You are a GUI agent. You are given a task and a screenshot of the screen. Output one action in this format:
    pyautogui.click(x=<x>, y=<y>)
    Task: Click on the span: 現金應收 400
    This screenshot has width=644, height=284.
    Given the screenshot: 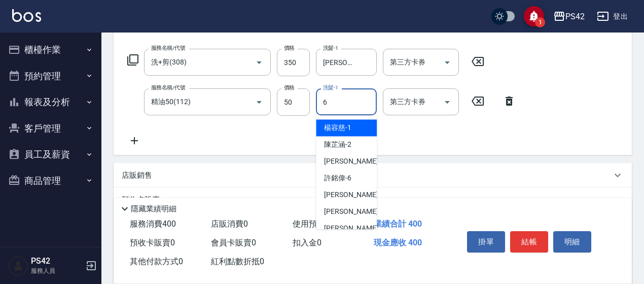 What is the action you would take?
    pyautogui.click(x=397, y=242)
    